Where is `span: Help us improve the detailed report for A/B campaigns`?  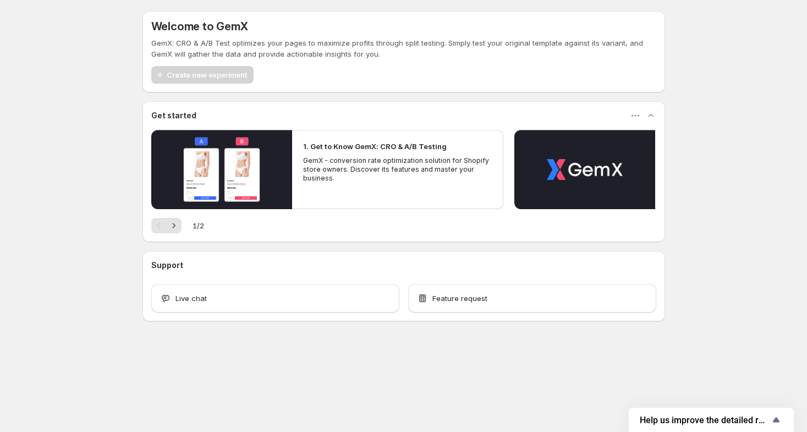
span: Help us improve the detailed report for A/B campaigns is located at coordinates (705, 420).